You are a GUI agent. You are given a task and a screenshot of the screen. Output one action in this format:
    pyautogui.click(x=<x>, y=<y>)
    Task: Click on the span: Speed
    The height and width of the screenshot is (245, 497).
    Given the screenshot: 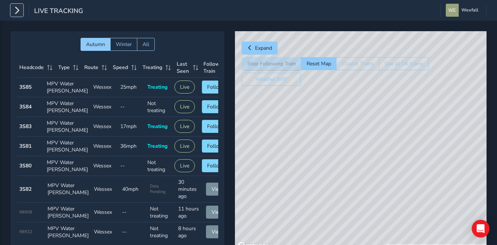 What is the action you would take?
    pyautogui.click(x=121, y=67)
    